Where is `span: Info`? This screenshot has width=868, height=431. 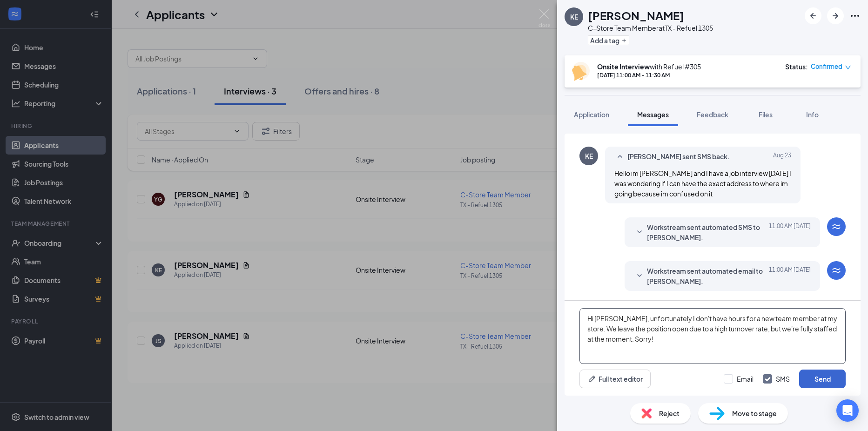 span: Info is located at coordinates (812, 114).